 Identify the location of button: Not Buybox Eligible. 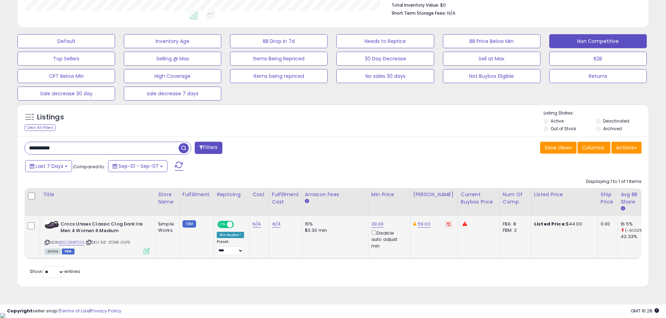
(491, 76).